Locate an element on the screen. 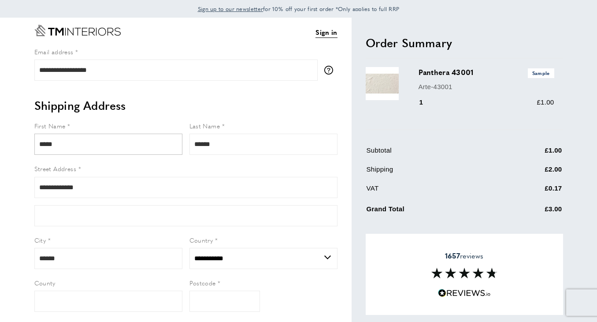  button: More information is located at coordinates (331, 70).